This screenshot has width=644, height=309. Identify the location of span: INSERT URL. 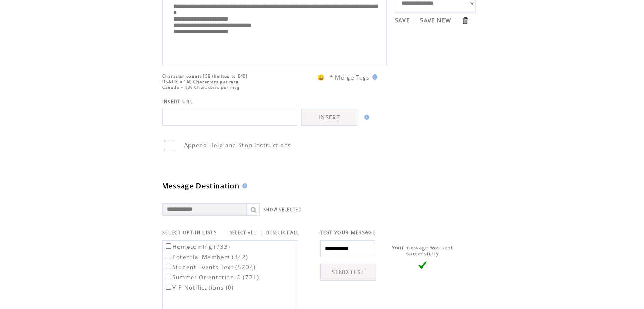
(178, 102).